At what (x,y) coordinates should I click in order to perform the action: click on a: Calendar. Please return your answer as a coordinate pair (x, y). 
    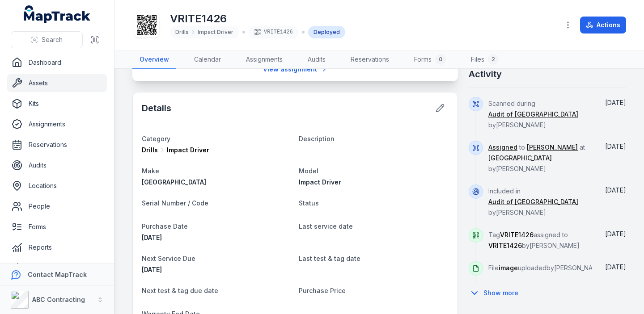
    Looking at the image, I should click on (208, 60).